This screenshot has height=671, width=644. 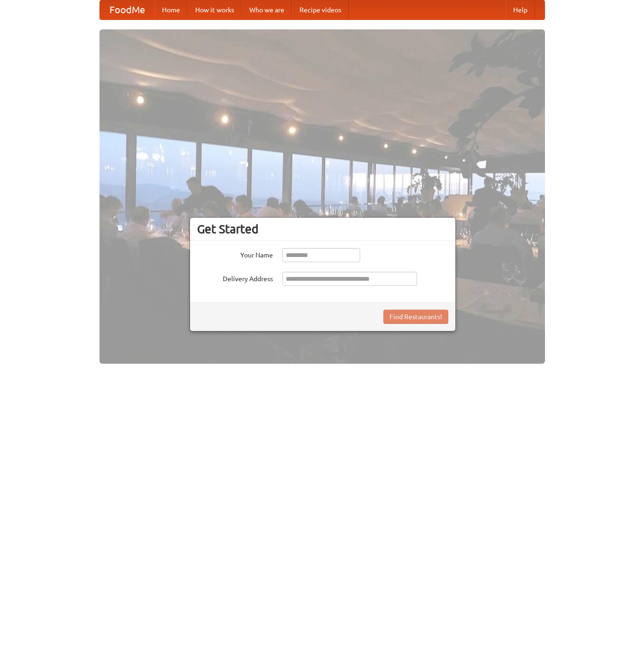 I want to click on h3: Get Started, so click(x=323, y=229).